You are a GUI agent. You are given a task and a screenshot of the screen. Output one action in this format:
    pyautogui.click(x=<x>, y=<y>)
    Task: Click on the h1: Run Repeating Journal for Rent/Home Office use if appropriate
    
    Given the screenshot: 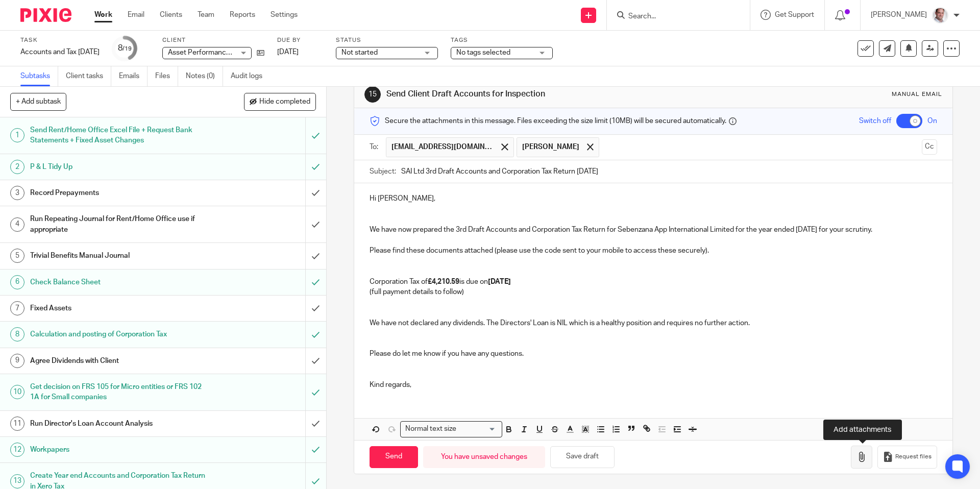 What is the action you would take?
    pyautogui.click(x=119, y=224)
    